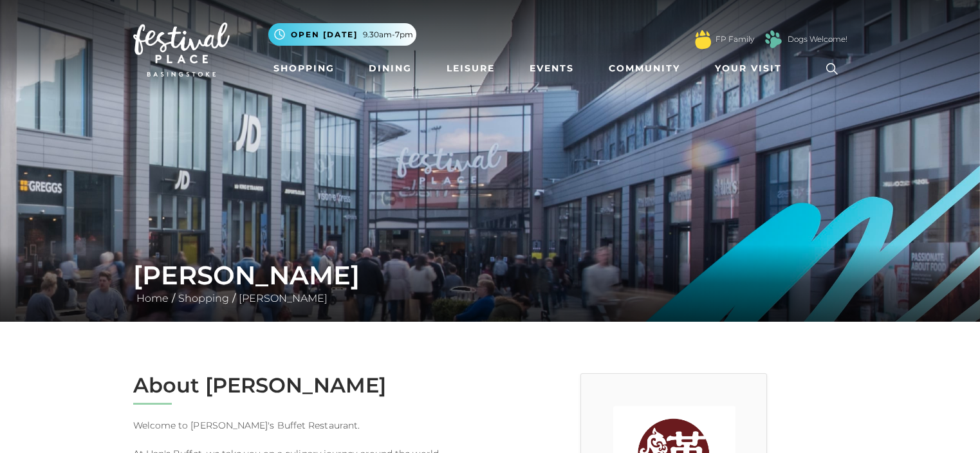  What do you see at coordinates (388, 35) in the screenshot?
I see `span: 9.30am-7pm` at bounding box center [388, 35].